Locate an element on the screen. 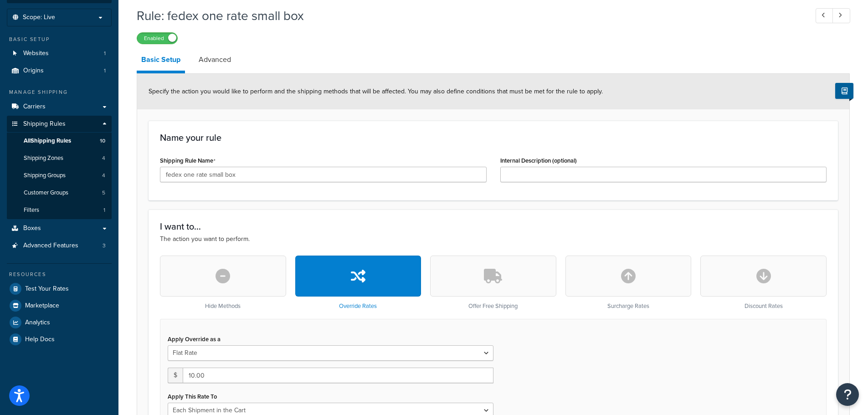 The height and width of the screenshot is (415, 868). li: Websites is located at coordinates (59, 53).